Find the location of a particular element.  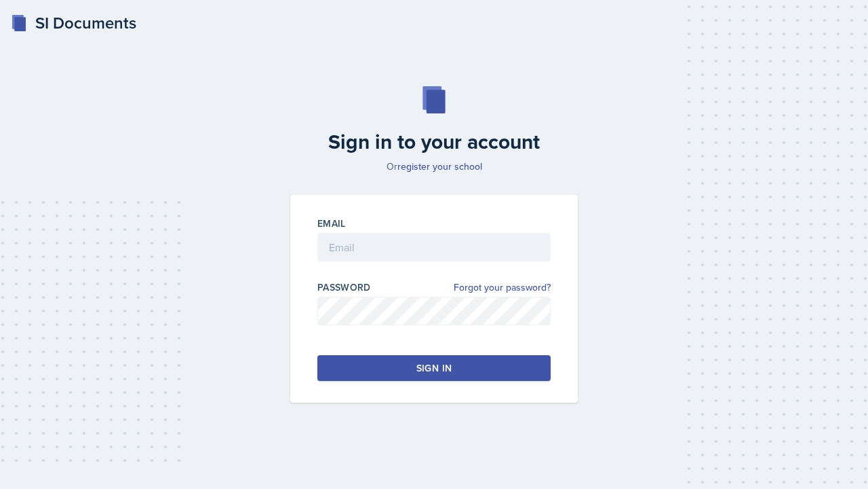

p: Or is located at coordinates (434, 167).